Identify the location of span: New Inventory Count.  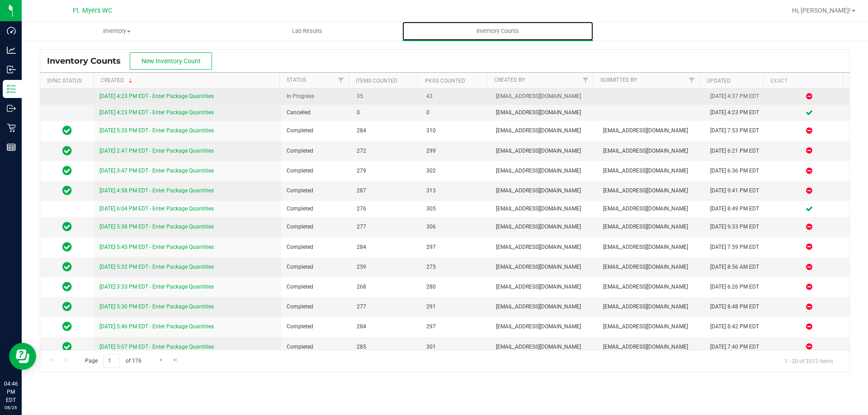
(171, 61).